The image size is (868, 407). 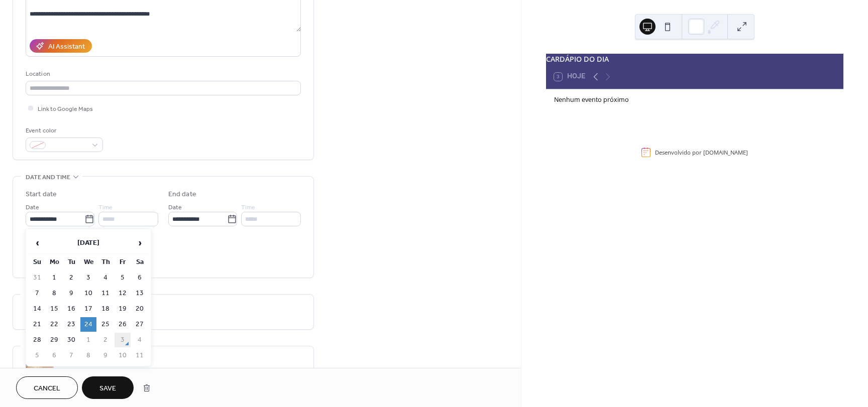 What do you see at coordinates (54, 309) in the screenshot?
I see `td: 15` at bounding box center [54, 309].